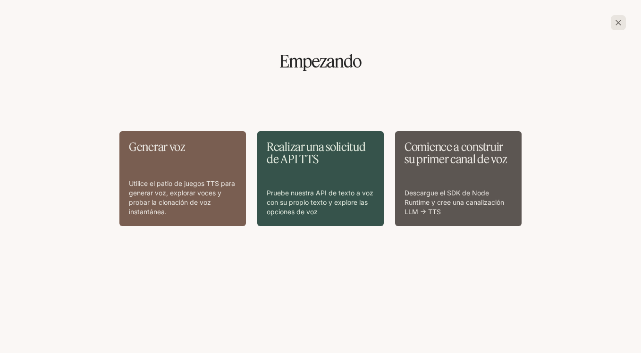 This screenshot has height=353, width=641. Describe the element at coordinates (157, 147) in the screenshot. I see `font: Generar voz` at that location.